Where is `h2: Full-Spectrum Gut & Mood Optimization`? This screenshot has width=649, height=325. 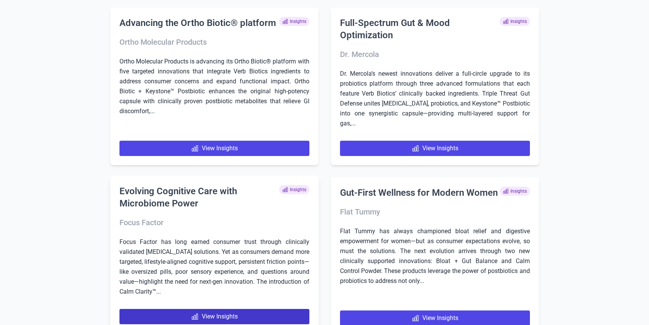
h2: Full-Spectrum Gut & Mood Optimization is located at coordinates (420, 29).